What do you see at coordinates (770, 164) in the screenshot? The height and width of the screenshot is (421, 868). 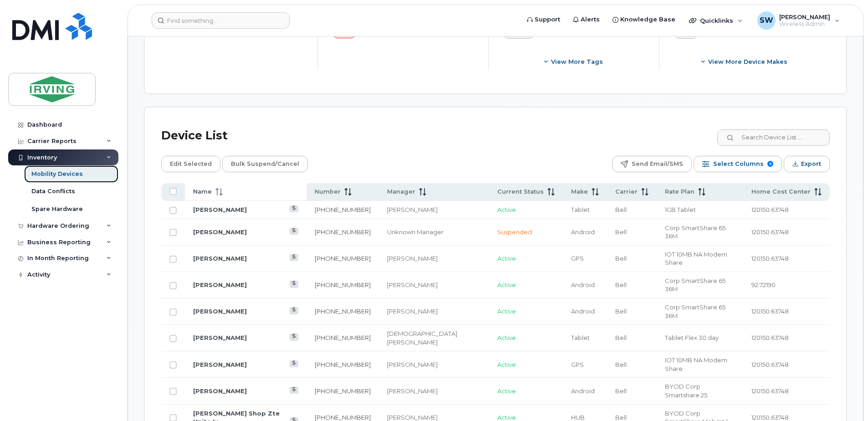 I see `span: 9` at bounding box center [770, 164].